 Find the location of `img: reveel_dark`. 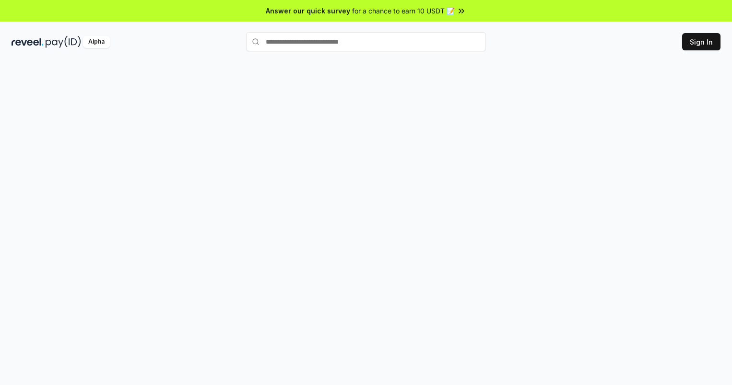

img: reveel_dark is located at coordinates (27, 42).